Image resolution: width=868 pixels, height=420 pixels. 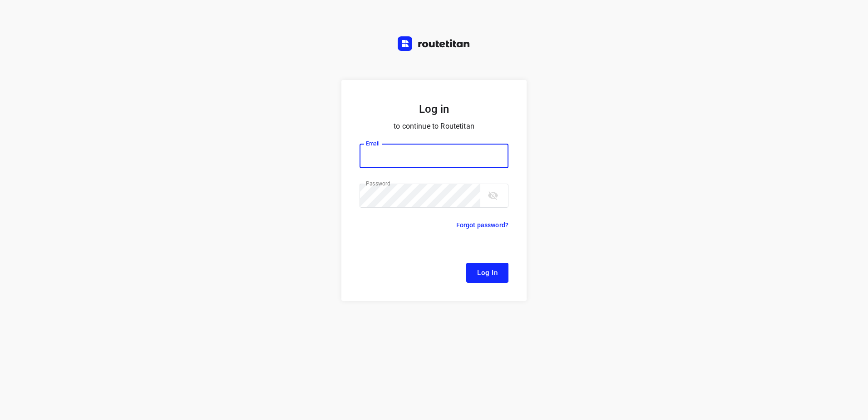 I want to click on p: Forgot password?, so click(x=482, y=225).